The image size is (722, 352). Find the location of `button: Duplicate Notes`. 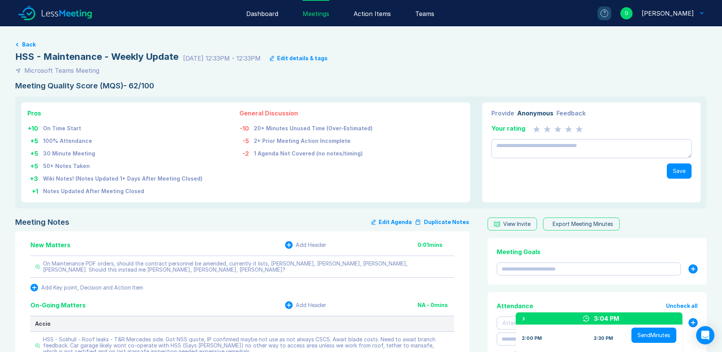

button: Duplicate Notes is located at coordinates (442, 222).